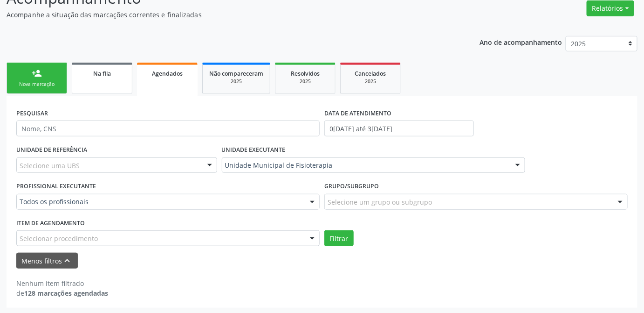  What do you see at coordinates (366, 165) in the screenshot?
I see `span: Unidade Municipal de Fisioterapia` at bounding box center [366, 165].